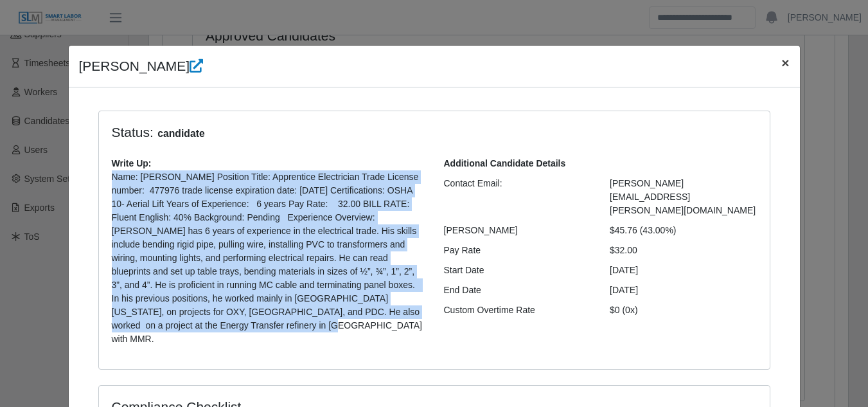 This screenshot has width=868, height=407. Describe the element at coordinates (517, 290) in the screenshot. I see `div: End Date` at that location.